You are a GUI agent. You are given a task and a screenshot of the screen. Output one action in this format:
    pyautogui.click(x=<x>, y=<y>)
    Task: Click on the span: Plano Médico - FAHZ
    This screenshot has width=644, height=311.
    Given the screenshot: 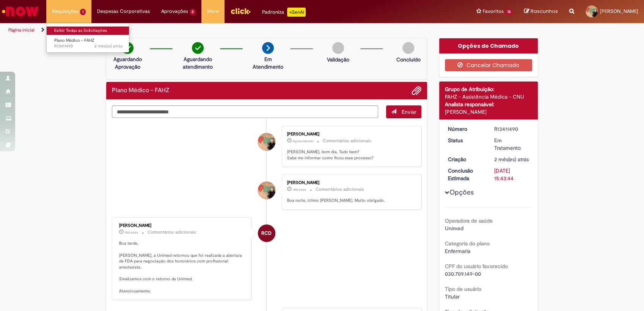 What is the action you would take?
    pyautogui.click(x=74, y=41)
    